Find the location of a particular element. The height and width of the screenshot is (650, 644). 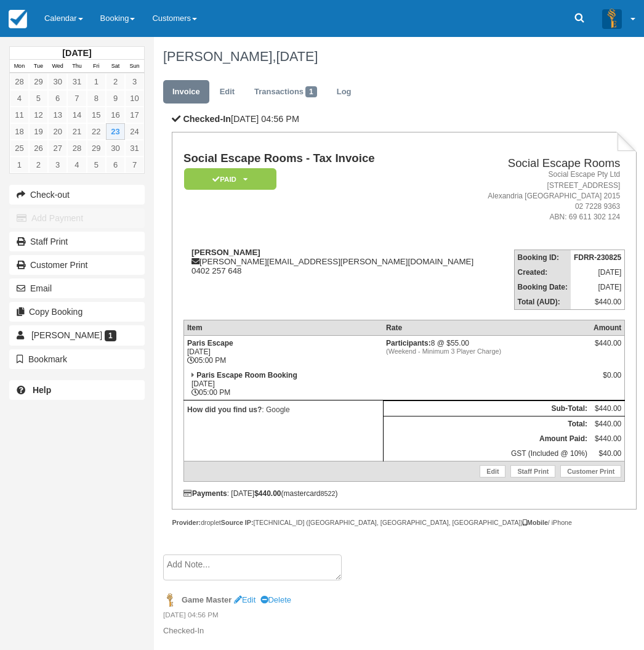

a: 23 is located at coordinates (115, 131).